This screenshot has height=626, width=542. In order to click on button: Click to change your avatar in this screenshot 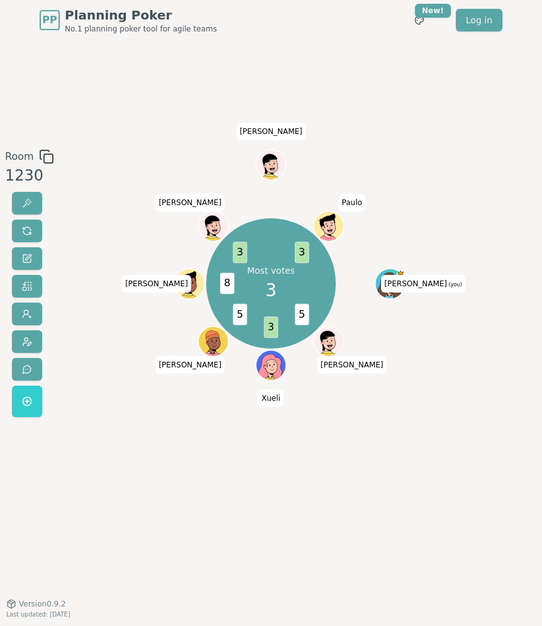, I will do `click(390, 283)`.